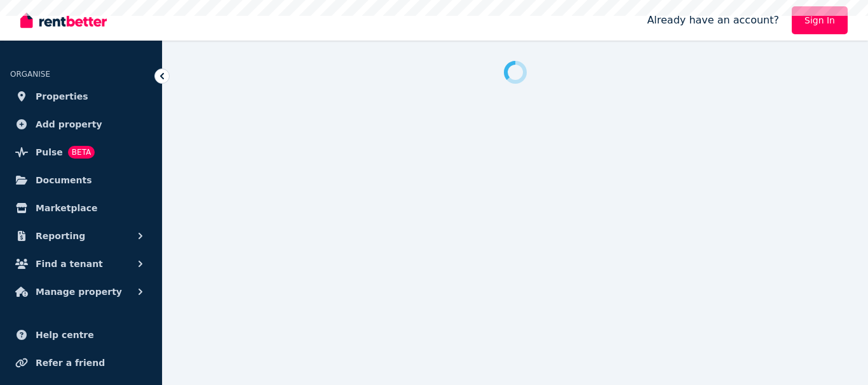  I want to click on img: RentBetter, so click(64, 20).